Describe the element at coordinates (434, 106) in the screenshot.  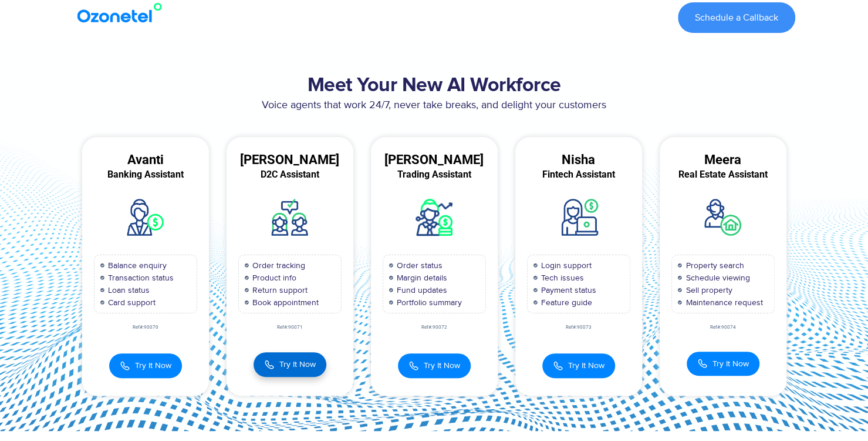
I see `p: Voice agents that work 24/7, never take breaks, and delight your customers` at that location.